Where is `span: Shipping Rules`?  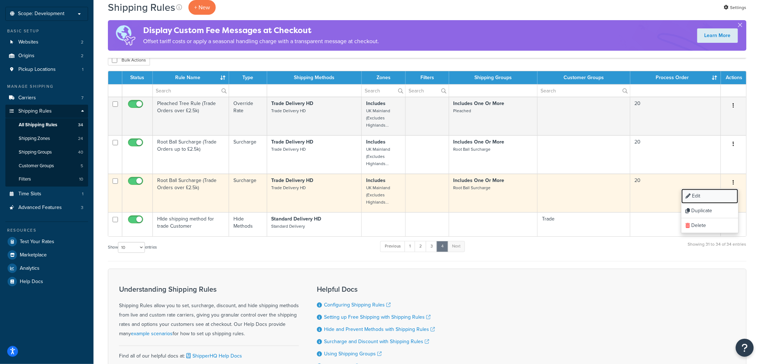 span: Shipping Rules is located at coordinates (35, 111).